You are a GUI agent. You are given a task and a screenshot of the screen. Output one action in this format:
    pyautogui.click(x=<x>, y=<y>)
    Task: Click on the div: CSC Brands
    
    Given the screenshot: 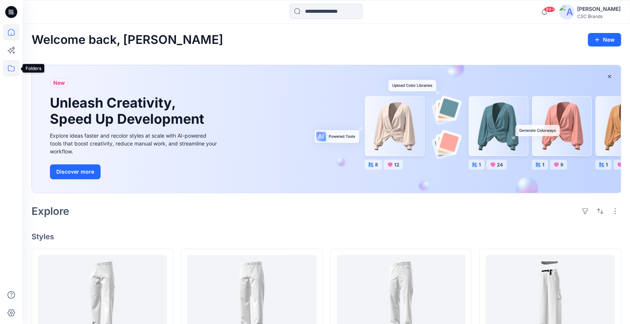 What is the action you would take?
    pyautogui.click(x=599, y=16)
    